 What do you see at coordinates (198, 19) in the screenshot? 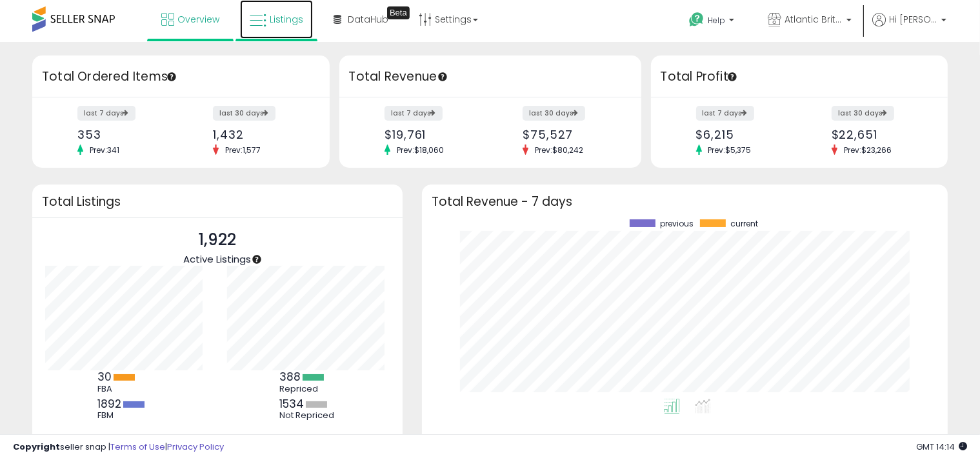
I see `span: Overview` at bounding box center [198, 19].